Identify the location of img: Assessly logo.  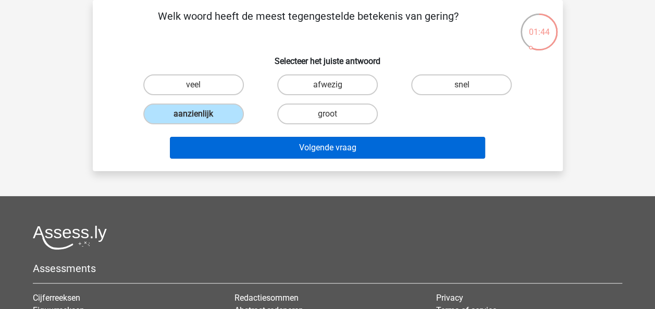
(70, 238).